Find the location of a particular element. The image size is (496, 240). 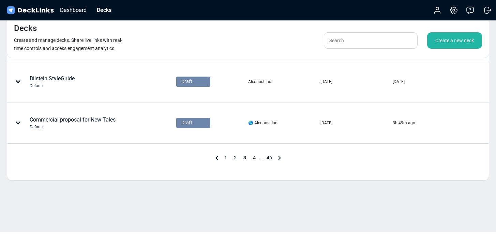

div: 3h 49m ago is located at coordinates (404, 123).